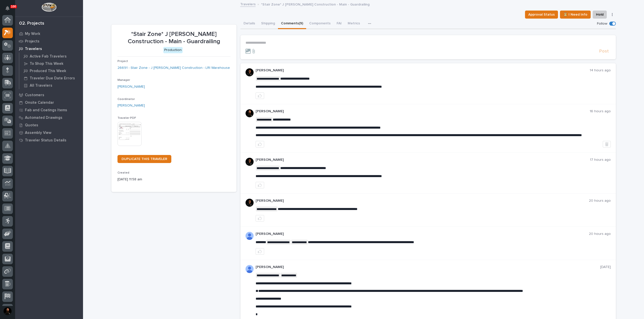  I want to click on div: 02. Projects, so click(32, 24).